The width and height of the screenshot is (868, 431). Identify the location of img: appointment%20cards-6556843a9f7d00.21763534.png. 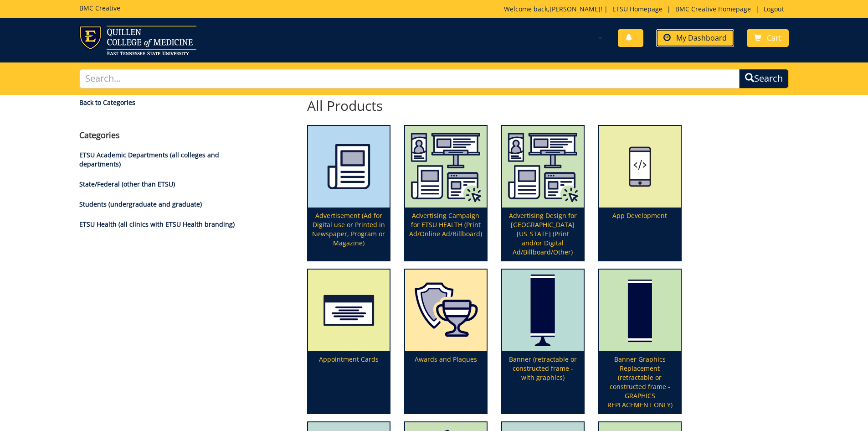
(349, 310).